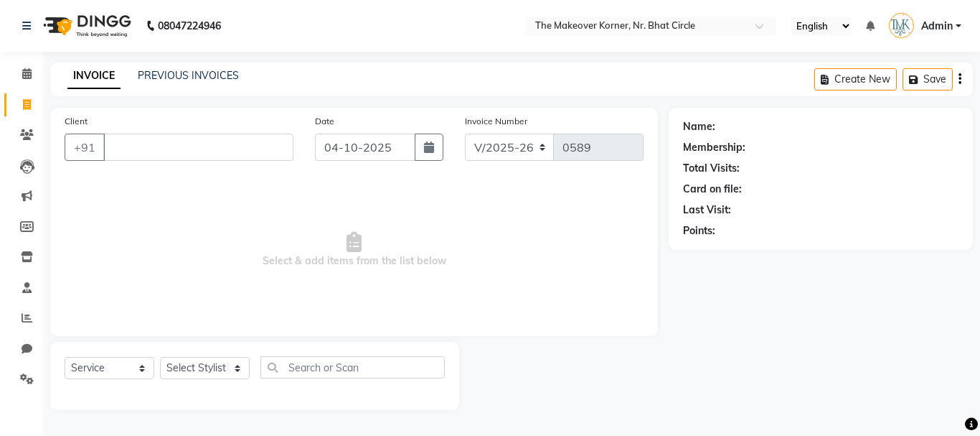 This screenshot has width=980, height=436. What do you see at coordinates (855, 79) in the screenshot?
I see `button: Create New` at bounding box center [855, 79].